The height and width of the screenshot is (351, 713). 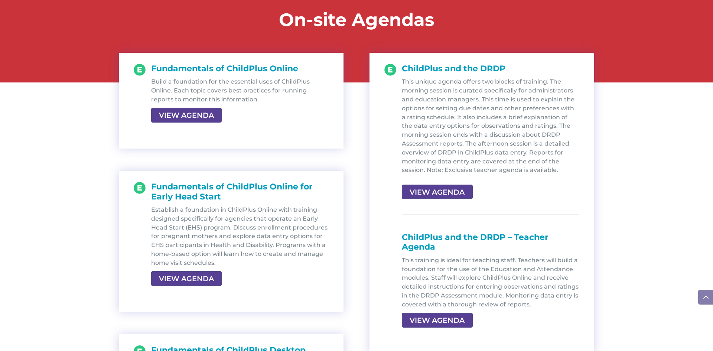 I want to click on p: This training is ideal for teaching staff. Teachers will build a foundation for the use of the Ed..., so click(x=491, y=282).